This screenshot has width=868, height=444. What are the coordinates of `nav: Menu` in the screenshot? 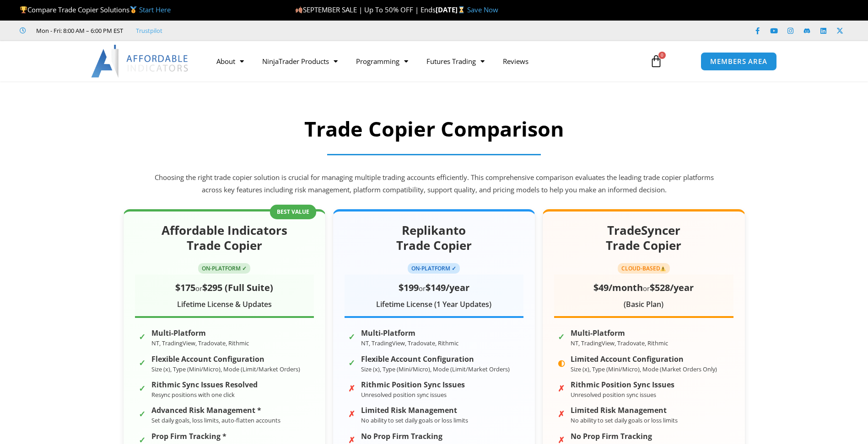 It's located at (423, 62).